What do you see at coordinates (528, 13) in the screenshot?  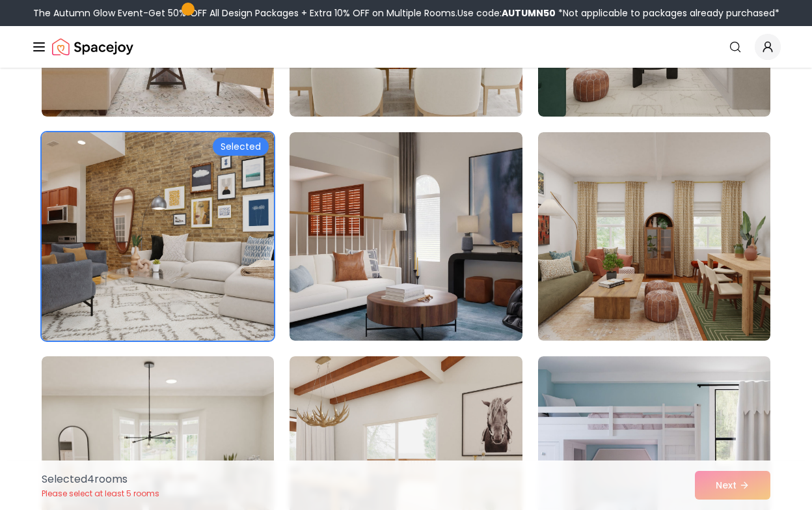 I see `b: AUTUMN50` at bounding box center [528, 13].